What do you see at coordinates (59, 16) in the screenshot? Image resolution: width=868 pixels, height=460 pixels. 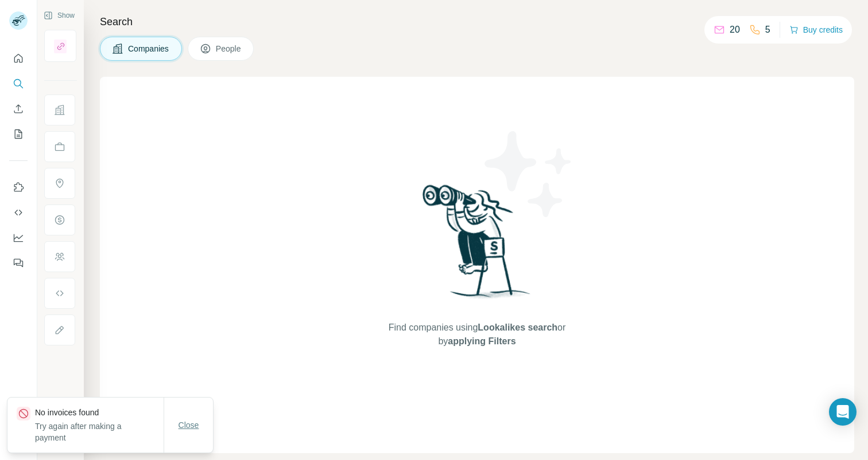 I see `button: Show` at bounding box center [59, 16].